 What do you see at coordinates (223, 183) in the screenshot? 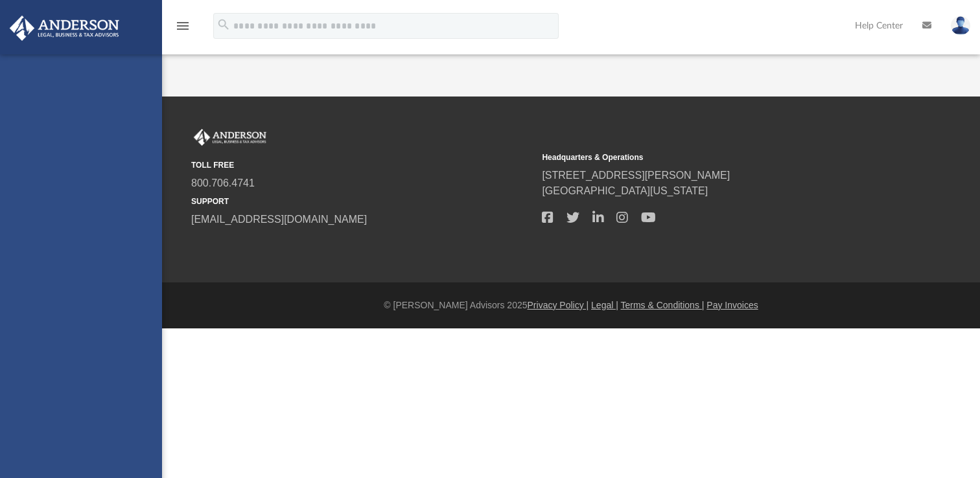
I see `a: 800.706.4741` at bounding box center [223, 183].